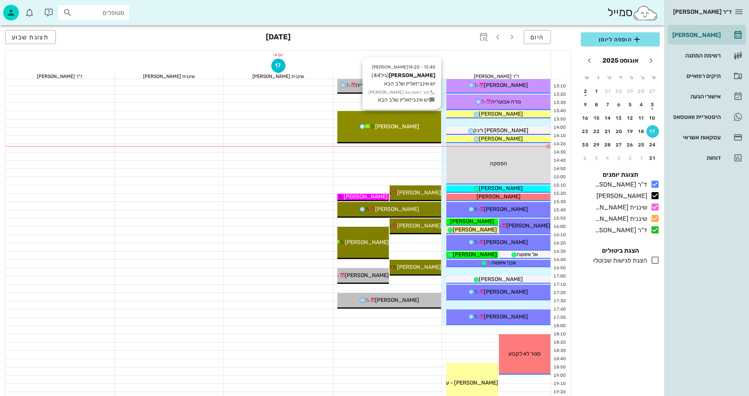  What do you see at coordinates (633, 13) in the screenshot?
I see `div: סמייל` at bounding box center [633, 13].